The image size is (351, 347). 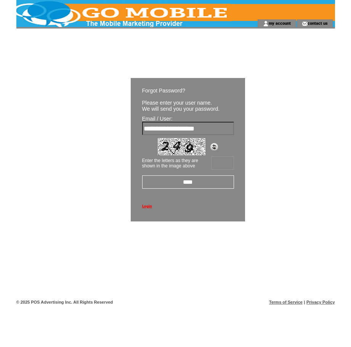 I want to click on a: Privacy Policy, so click(x=320, y=302).